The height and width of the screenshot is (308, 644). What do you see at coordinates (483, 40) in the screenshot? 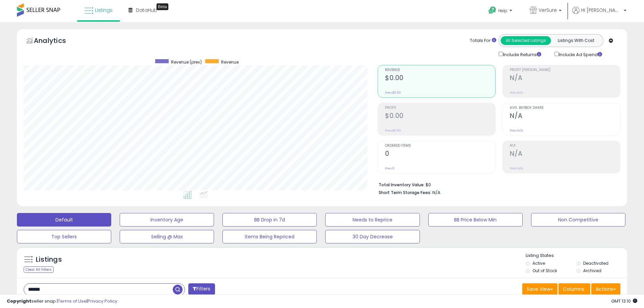
I see `div: Totals For` at bounding box center [483, 40].